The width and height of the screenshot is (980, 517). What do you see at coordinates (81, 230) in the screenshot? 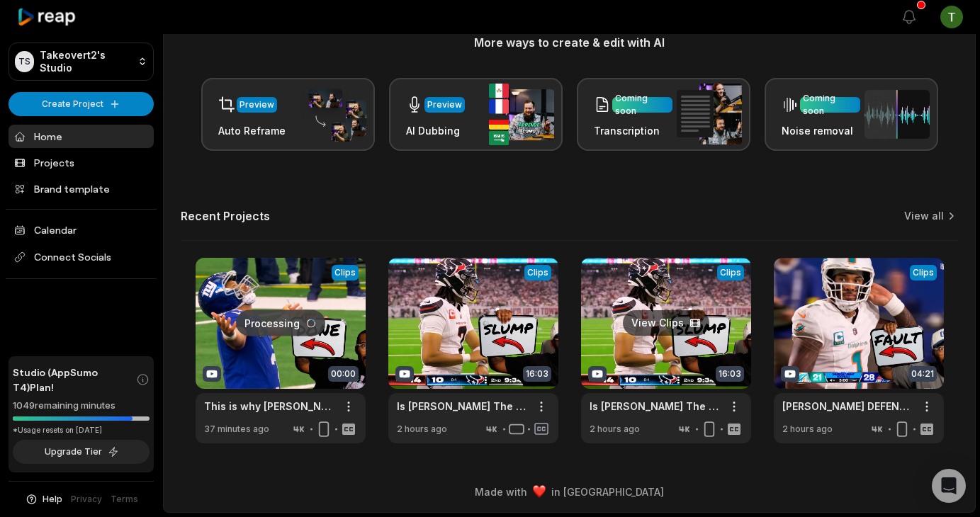
I see `a: Calendar` at bounding box center [81, 230].